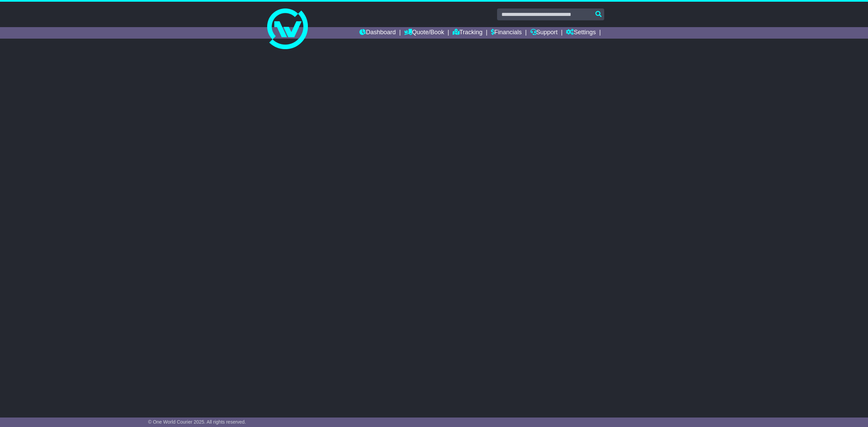 The height and width of the screenshot is (427, 868). I want to click on a: Tracking, so click(467, 33).